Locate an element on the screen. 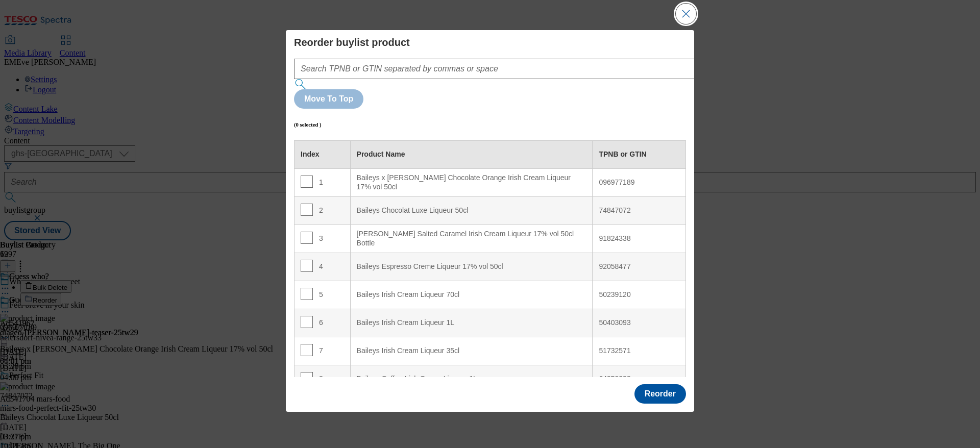 The width and height of the screenshot is (980, 448). div: 4 is located at coordinates (322, 267).